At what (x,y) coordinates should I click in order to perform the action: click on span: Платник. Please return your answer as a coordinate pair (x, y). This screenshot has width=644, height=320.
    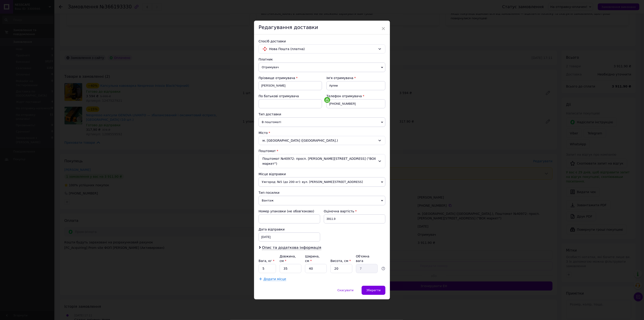
    Looking at the image, I should click on (266, 59).